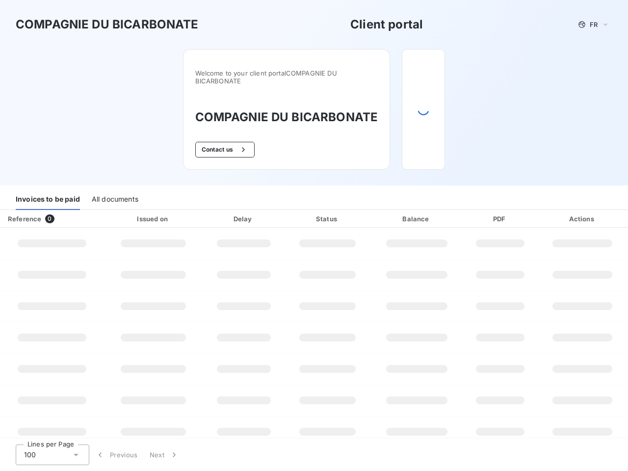 Image resolution: width=628 pixels, height=471 pixels. I want to click on div: Status, so click(327, 219).